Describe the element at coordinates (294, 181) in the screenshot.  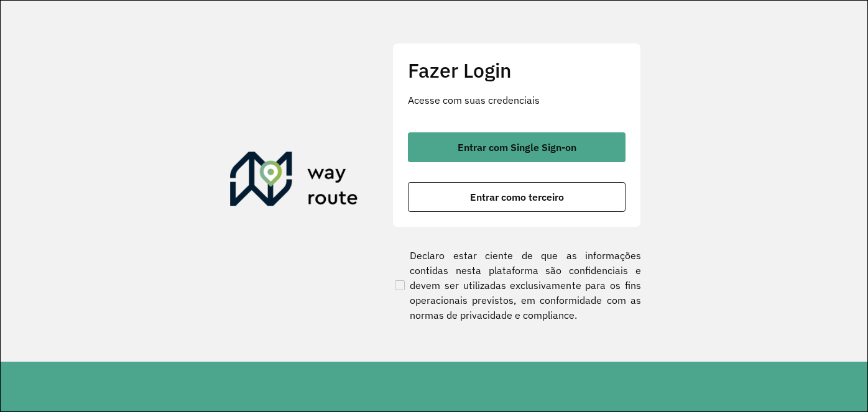
I see `img: Roteirizador AmbevTech` at that location.